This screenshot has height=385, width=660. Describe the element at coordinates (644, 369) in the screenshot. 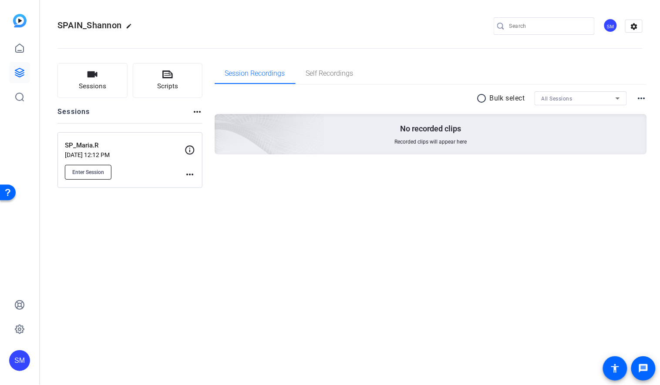

I see `mat-icon: message` at that location.